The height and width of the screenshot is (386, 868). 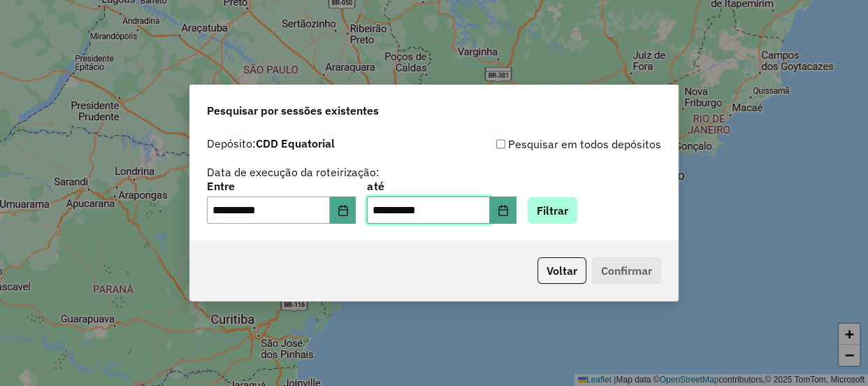 What do you see at coordinates (293, 111) in the screenshot?
I see `span: Pesquisar por sessões existentes` at bounding box center [293, 111].